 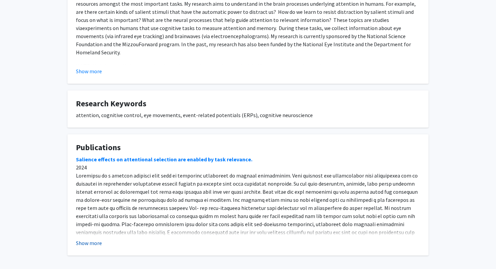 I want to click on span: experiments on humans that use cognitive tasks to measure attention and memory. During these task..., so click(x=243, y=40).